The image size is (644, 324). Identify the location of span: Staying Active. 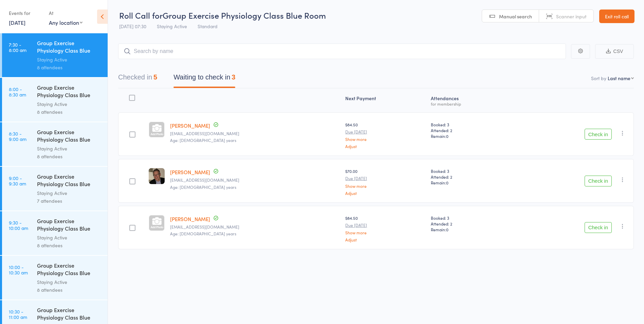
(171, 26).